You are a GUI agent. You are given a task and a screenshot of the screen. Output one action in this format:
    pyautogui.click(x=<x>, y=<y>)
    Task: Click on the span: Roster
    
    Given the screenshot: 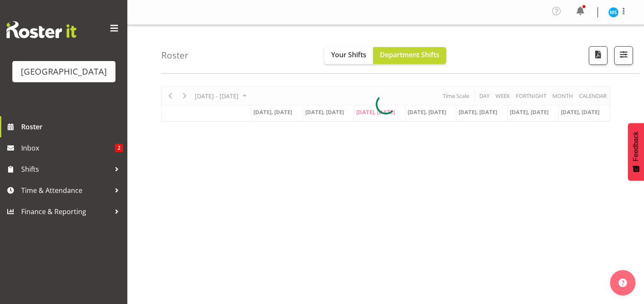 What is the action you would take?
    pyautogui.click(x=72, y=127)
    